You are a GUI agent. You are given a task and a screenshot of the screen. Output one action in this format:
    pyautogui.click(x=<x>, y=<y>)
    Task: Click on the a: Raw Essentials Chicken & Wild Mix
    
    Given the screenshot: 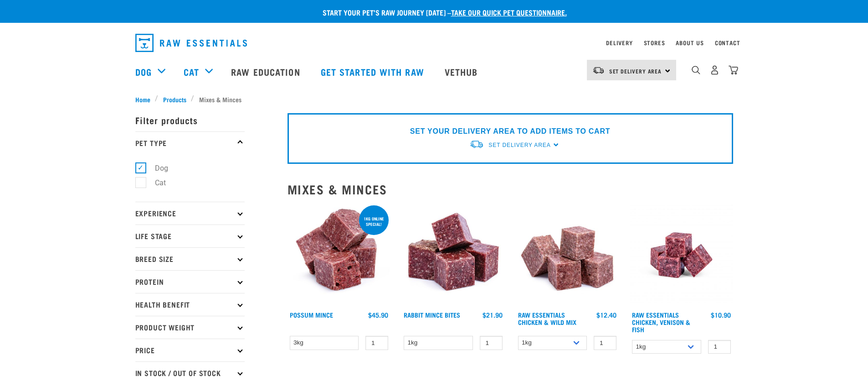 What is the action you would take?
    pyautogui.click(x=547, y=318)
    